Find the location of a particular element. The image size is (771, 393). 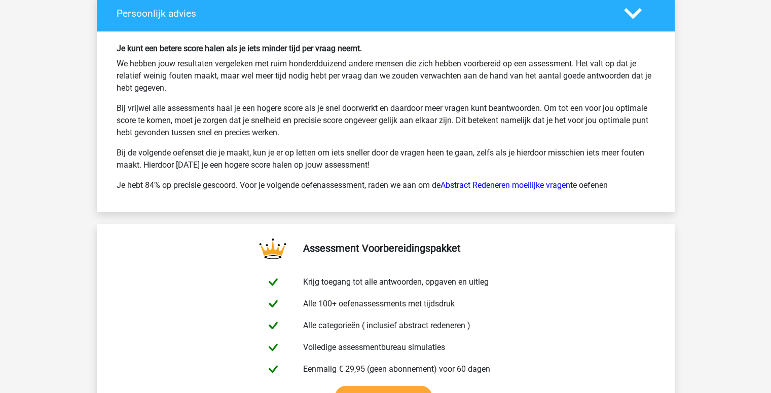

h6: Je kunt een betere score halen als je iets minder tijd per vraag neemt. is located at coordinates (386, 48).